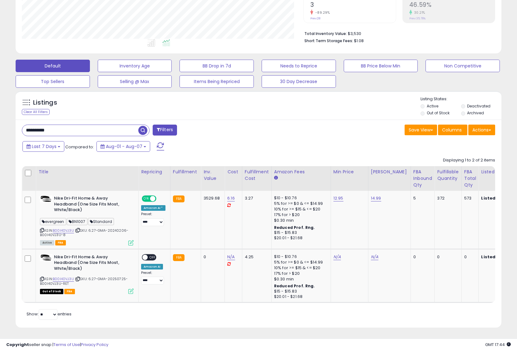 The height and width of the screenshot is (351, 517). I want to click on button: Needs to Reprice, so click(299, 66).